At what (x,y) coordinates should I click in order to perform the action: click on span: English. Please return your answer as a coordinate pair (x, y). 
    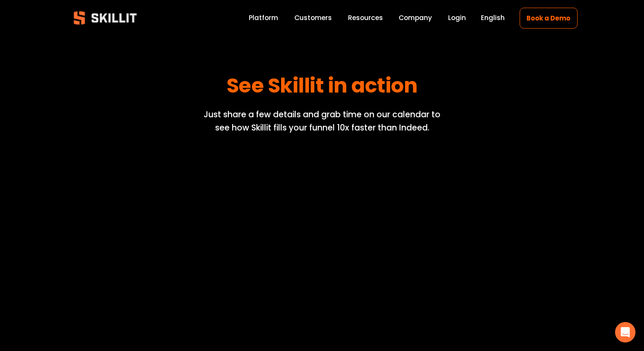
    Looking at the image, I should click on (493, 17).